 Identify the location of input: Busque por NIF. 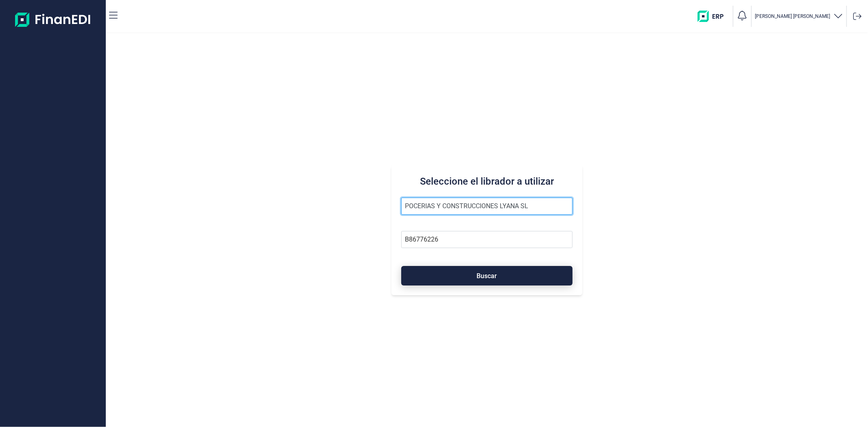
(487, 239).